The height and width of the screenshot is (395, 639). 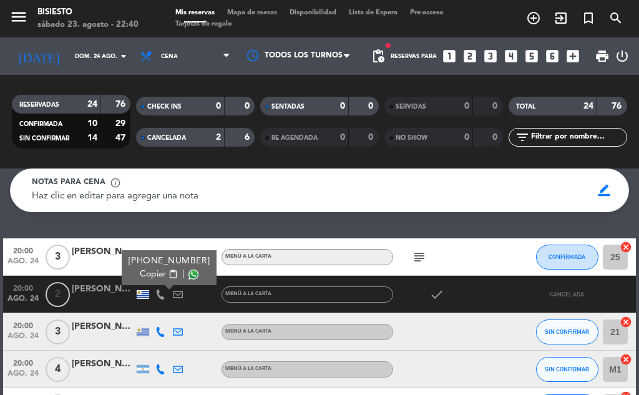 I want to click on div: sábado 23. agosto - 22:40, so click(x=88, y=25).